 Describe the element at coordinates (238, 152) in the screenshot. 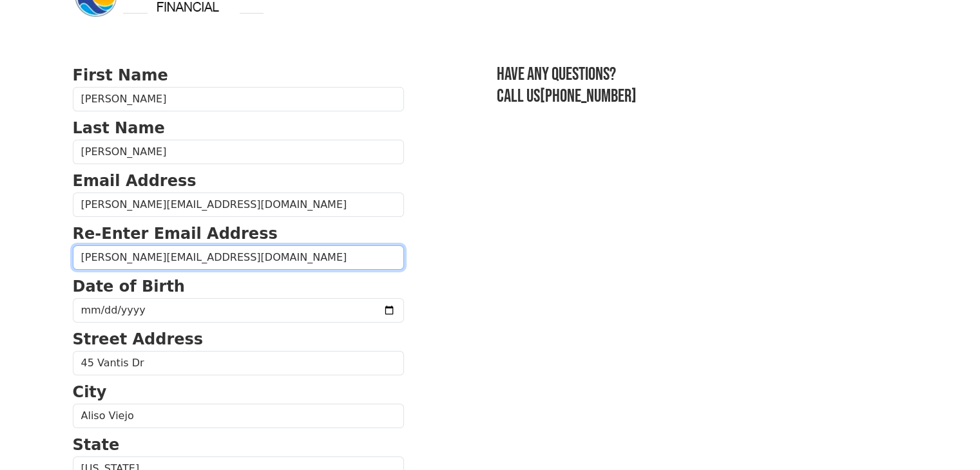

I see `input: Last Name` at that location.